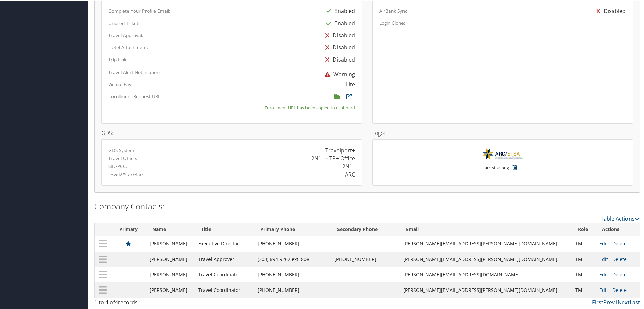  What do you see at coordinates (497, 171) in the screenshot?
I see `small: arc-stsa.png` at bounding box center [497, 171].